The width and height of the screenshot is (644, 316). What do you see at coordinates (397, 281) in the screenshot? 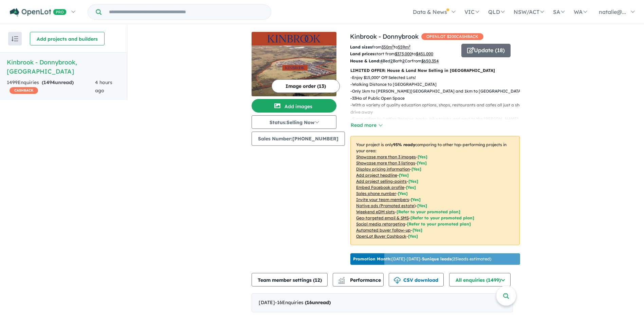
I see `img: download icon` at bounding box center [397, 281].